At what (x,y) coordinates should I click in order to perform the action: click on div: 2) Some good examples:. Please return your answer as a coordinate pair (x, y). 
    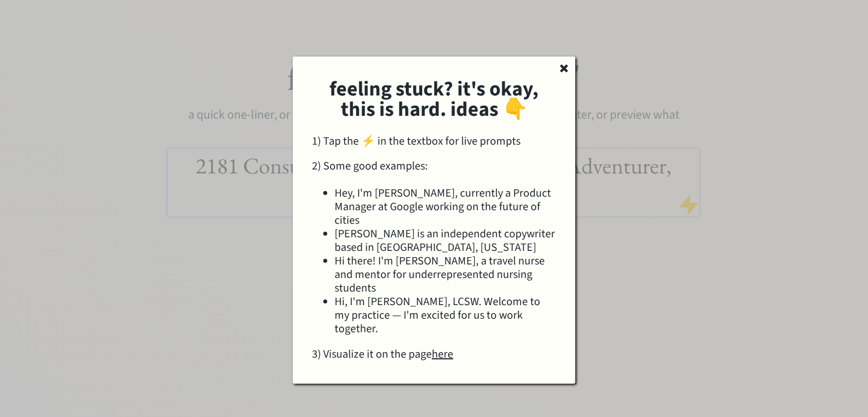
    Looking at the image, I should click on (434, 247).